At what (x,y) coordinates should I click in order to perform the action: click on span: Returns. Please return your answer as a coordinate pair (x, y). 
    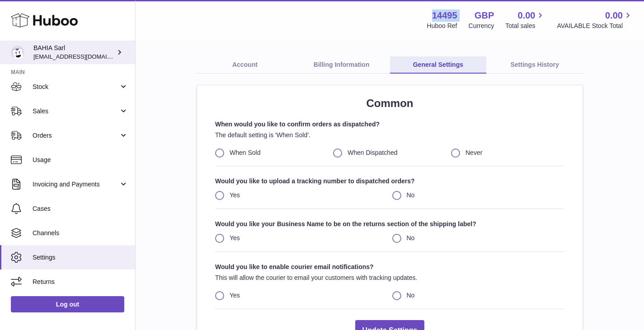
    Looking at the image, I should click on (80, 282).